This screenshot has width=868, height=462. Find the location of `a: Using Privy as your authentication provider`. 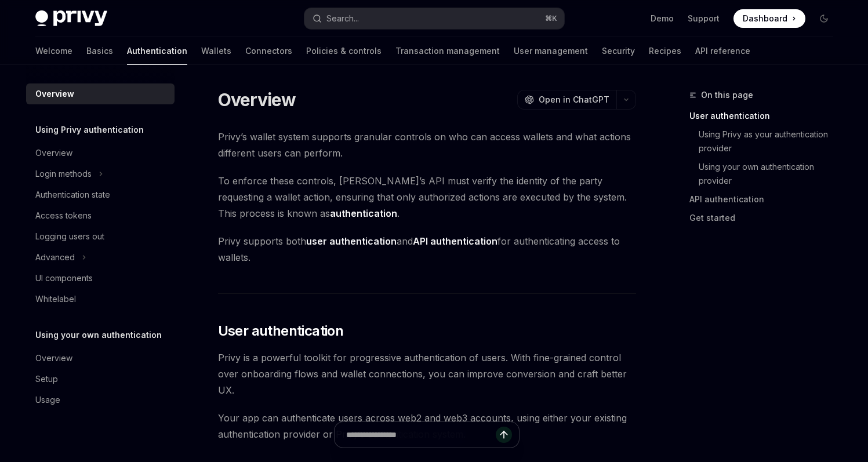

a: Using Privy as your authentication provider is located at coordinates (766, 142).